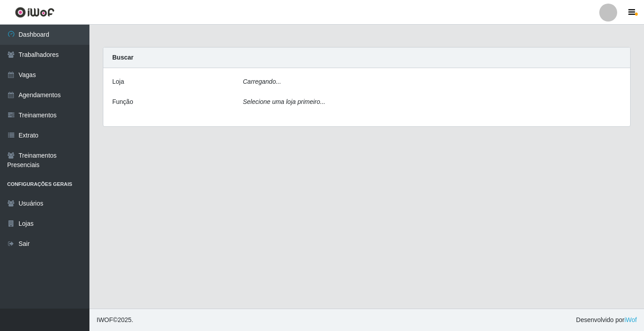  Describe the element at coordinates (115, 320) in the screenshot. I see `span: © 2025 .` at that location.